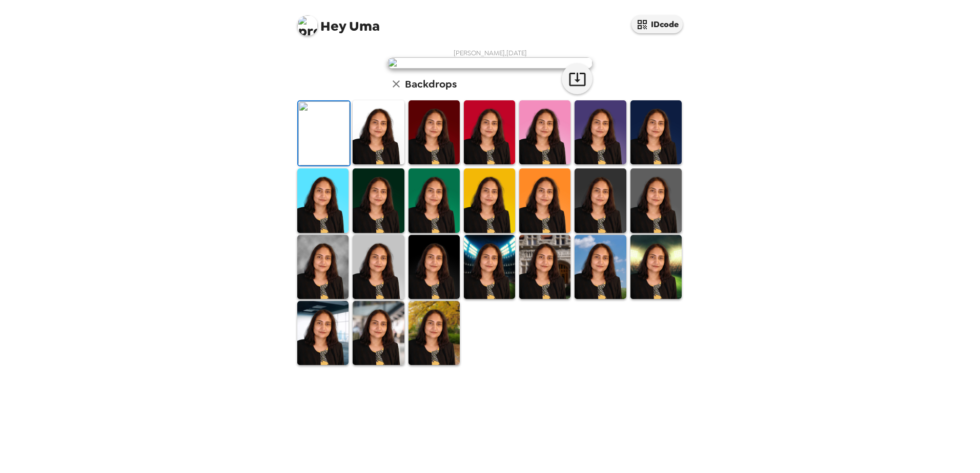 Image resolution: width=980 pixels, height=473 pixels. What do you see at coordinates (658, 24) in the screenshot?
I see `button: IDcode` at bounding box center [658, 24].